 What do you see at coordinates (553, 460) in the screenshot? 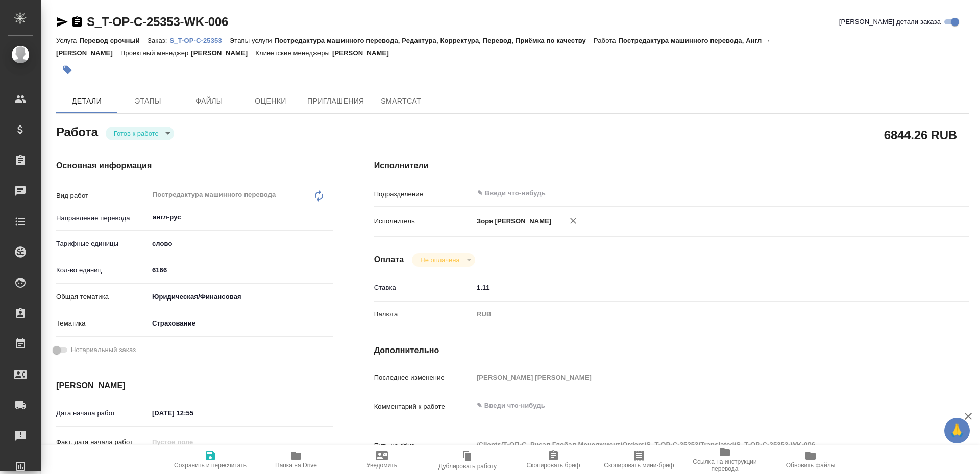
I see `button: Скопировать бриф` at bounding box center [553, 460].